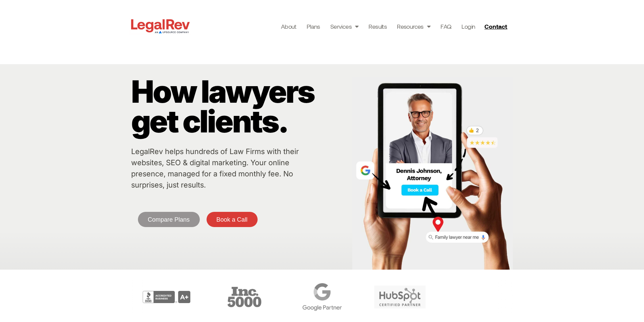  What do you see at coordinates (468, 26) in the screenshot?
I see `a: Login` at bounding box center [468, 26].